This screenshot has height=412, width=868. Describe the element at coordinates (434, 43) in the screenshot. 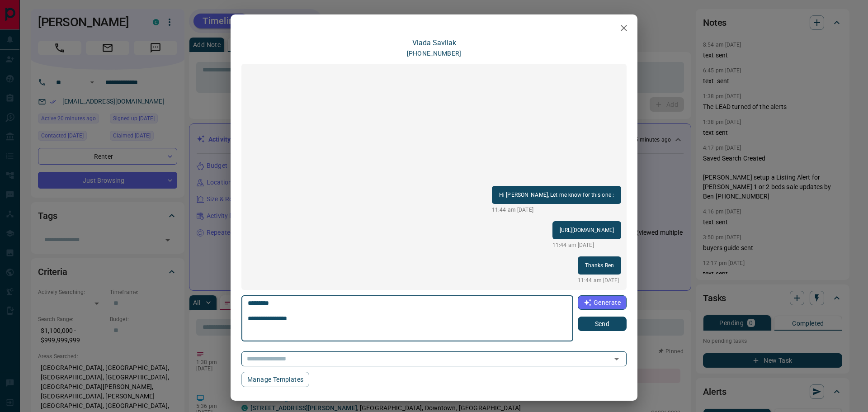

I see `a: Vlada Savliak` at that location.